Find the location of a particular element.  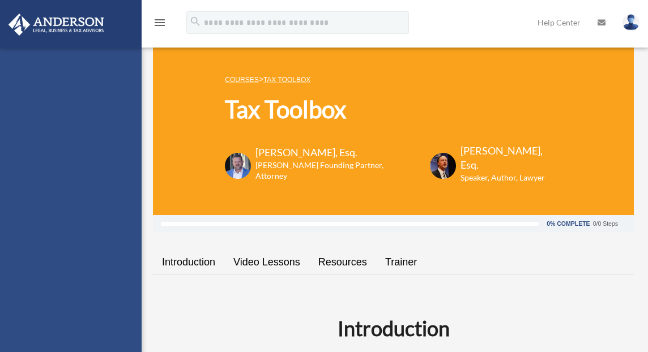

div: 0% Complete is located at coordinates (568, 224).